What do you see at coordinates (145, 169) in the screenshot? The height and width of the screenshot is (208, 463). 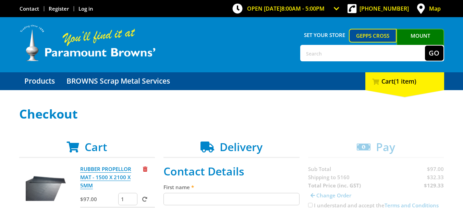 I see `a: Remove from cart` at bounding box center [145, 169].